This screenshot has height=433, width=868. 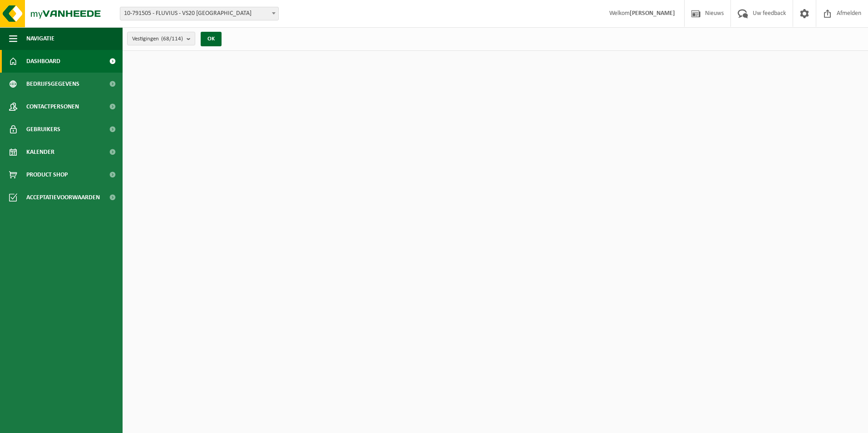 What do you see at coordinates (47, 175) in the screenshot?
I see `span: Product Shop` at bounding box center [47, 175].